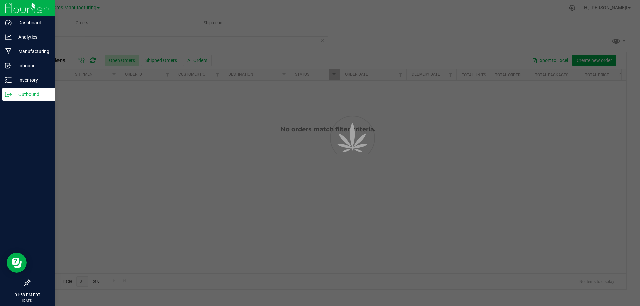  What do you see at coordinates (32, 51) in the screenshot?
I see `p: Manufacturing` at bounding box center [32, 51].